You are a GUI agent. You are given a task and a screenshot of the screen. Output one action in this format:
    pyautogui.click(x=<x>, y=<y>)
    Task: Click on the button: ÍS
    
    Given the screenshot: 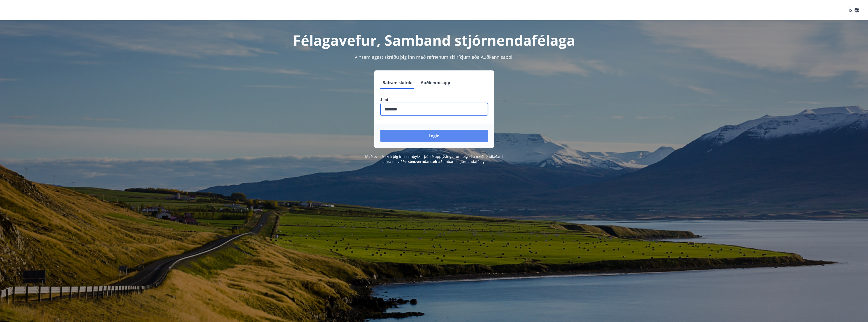 What is the action you would take?
    pyautogui.click(x=854, y=10)
    